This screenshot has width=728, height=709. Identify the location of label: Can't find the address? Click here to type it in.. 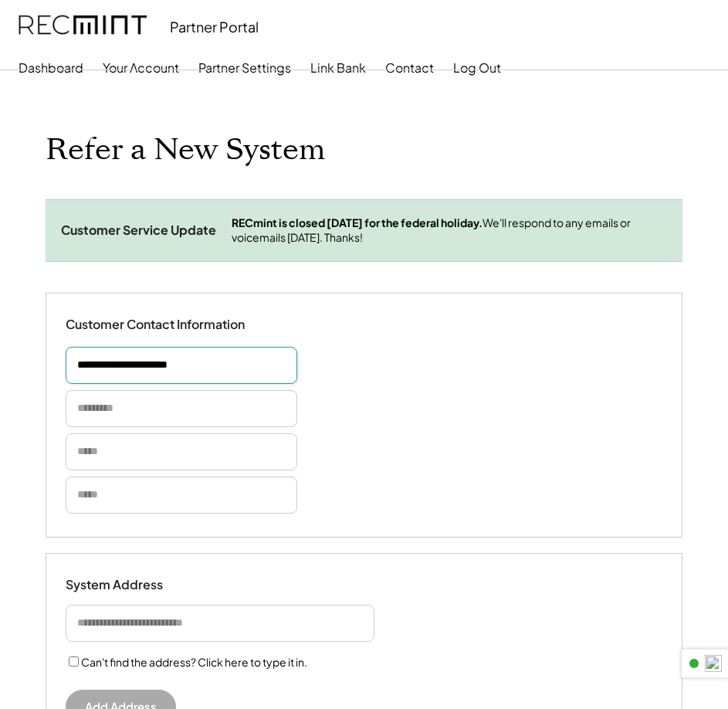
(194, 661).